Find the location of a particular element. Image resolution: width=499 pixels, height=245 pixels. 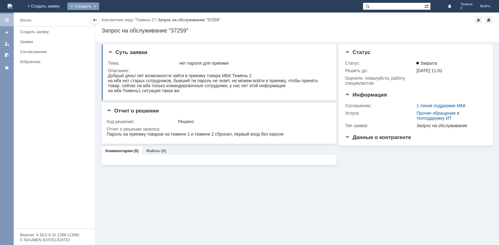

div: нет пароля для приемки is located at coordinates (254, 63).